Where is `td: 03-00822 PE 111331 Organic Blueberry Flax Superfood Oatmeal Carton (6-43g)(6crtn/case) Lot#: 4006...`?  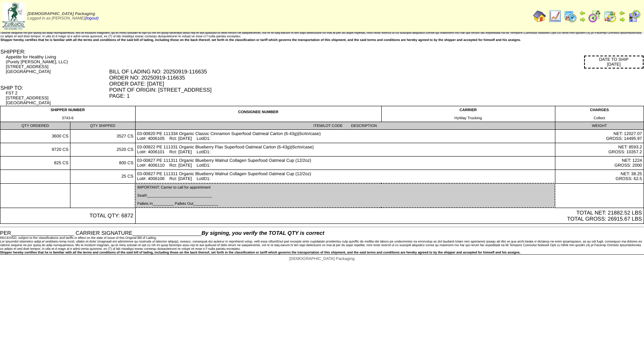
td: 03-00822 PE 111331 Organic Blueberry Flax Superfood Oatmeal Carton (6-43g)(6crtn/case) Lot#: 4006... is located at coordinates (345, 150).